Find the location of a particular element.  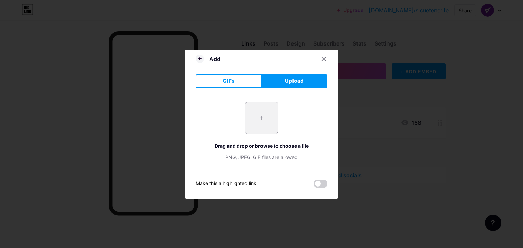

div: PNG, JPEG, GIF files are allowed is located at coordinates (261, 157).